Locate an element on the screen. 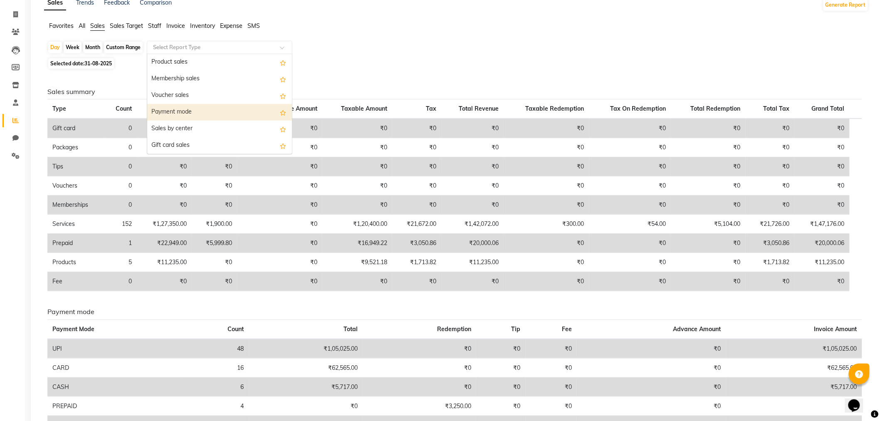 The height and width of the screenshot is (421, 880). td: Tips is located at coordinates (76, 167).